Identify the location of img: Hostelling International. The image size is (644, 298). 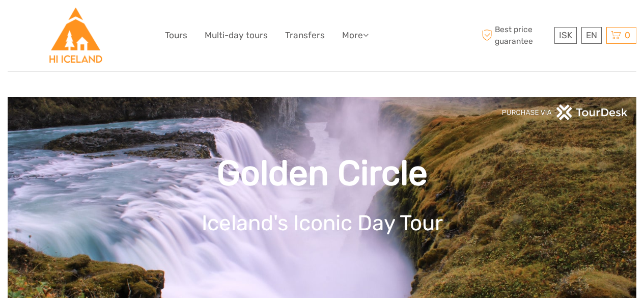
(75, 35).